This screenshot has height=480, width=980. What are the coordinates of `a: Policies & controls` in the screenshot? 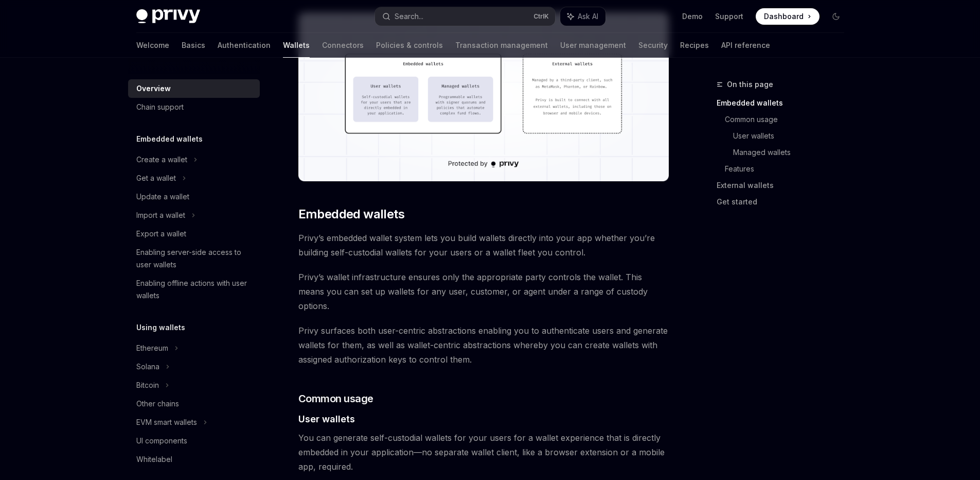 It's located at (410, 46).